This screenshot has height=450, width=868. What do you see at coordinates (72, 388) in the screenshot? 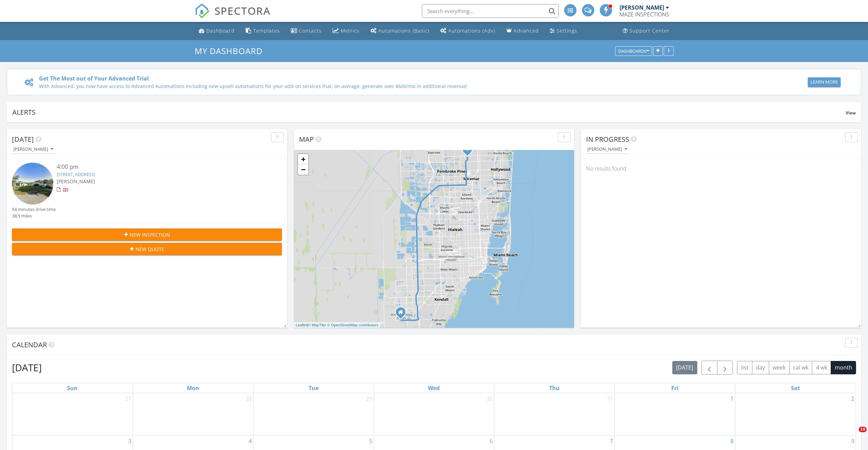
I see `a: Sunday` at bounding box center [72, 388].